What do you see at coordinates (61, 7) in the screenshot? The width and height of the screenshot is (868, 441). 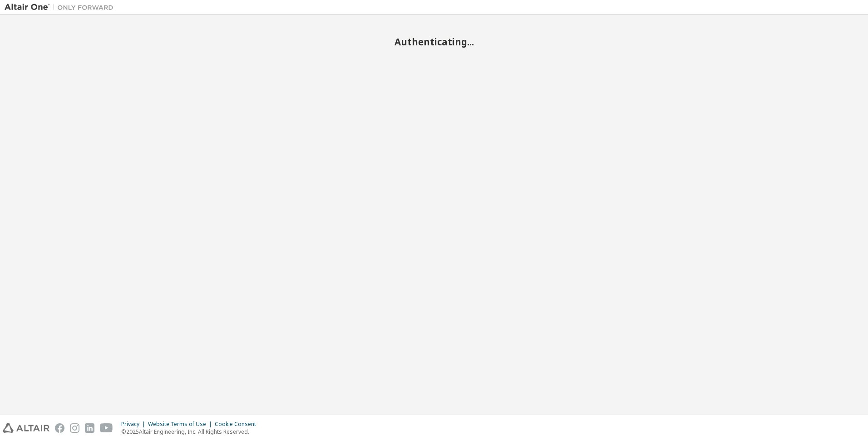 I see `img: Altair One` at bounding box center [61, 7].